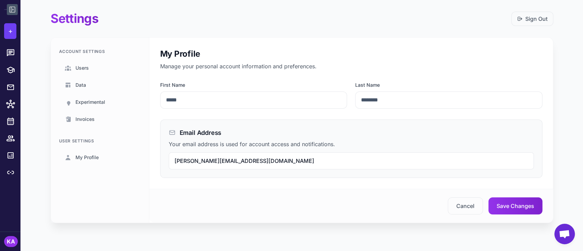 Image resolution: width=583 pixels, height=251 pixels. I want to click on span: My Profile, so click(87, 157).